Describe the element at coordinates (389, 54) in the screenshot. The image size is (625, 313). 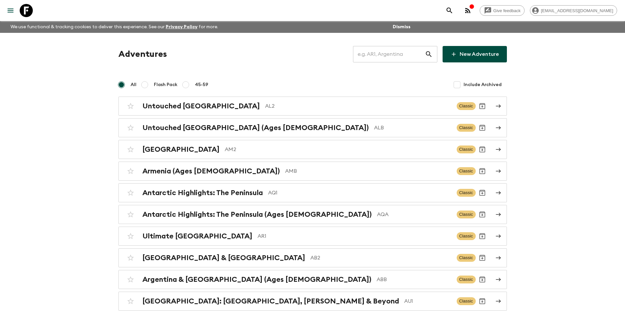
I see `input: e.g. AR1, Argentina` at that location.